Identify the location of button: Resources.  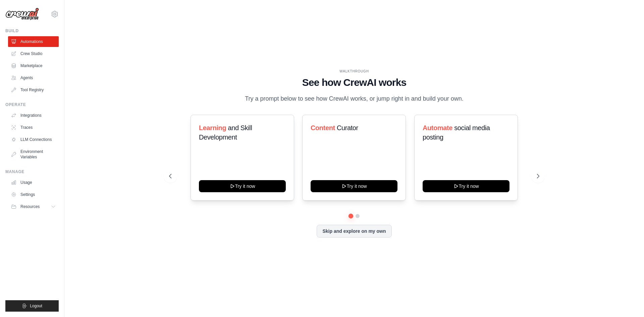
(33, 207).